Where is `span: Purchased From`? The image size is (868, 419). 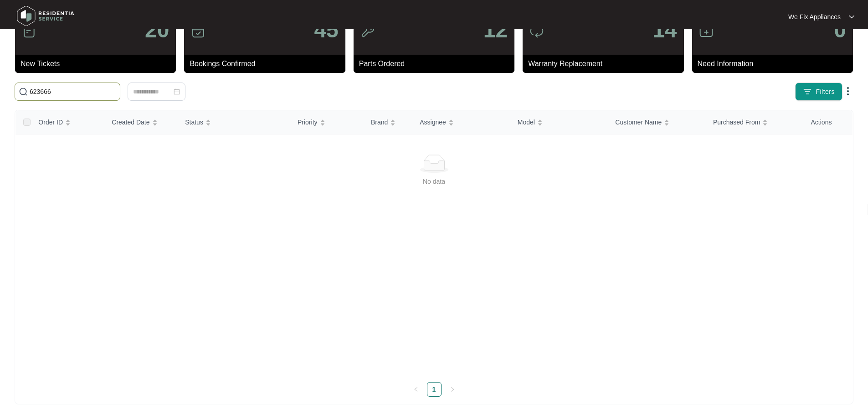 span: Purchased From is located at coordinates (736, 122).